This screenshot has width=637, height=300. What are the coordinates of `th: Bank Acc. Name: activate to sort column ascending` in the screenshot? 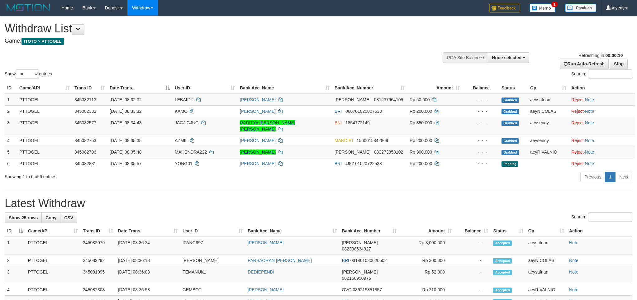 It's located at (284, 88).